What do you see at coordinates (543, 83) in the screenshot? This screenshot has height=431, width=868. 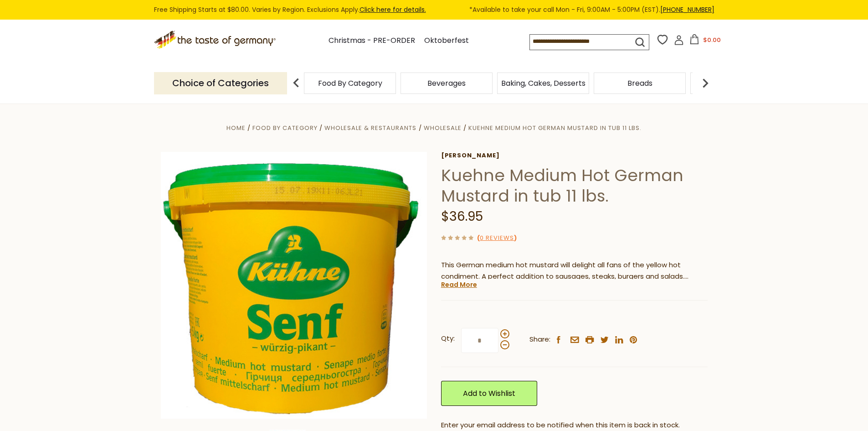 I see `a: Baking, Cakes, Desserts` at bounding box center [543, 83].